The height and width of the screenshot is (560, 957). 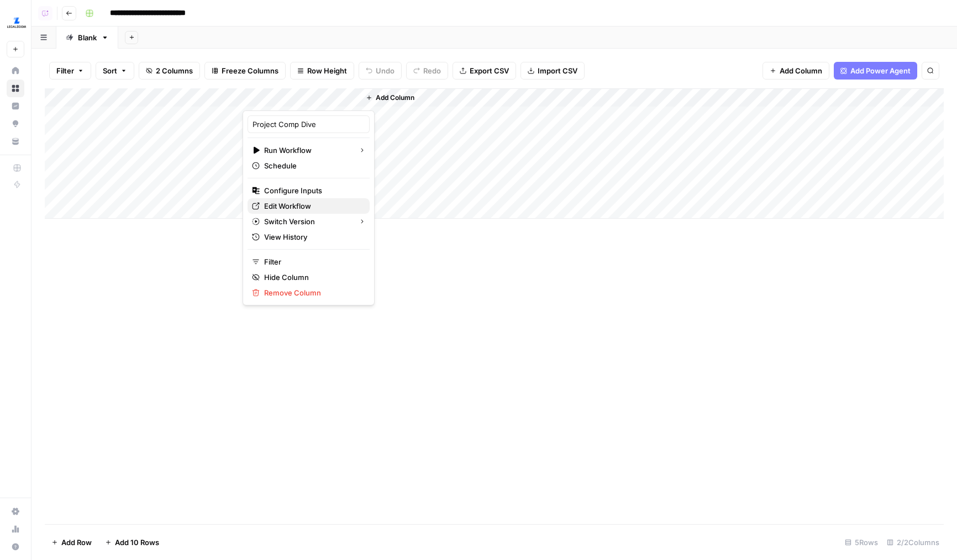 I want to click on button: Workspace: LegalZoom, so click(x=16, y=23).